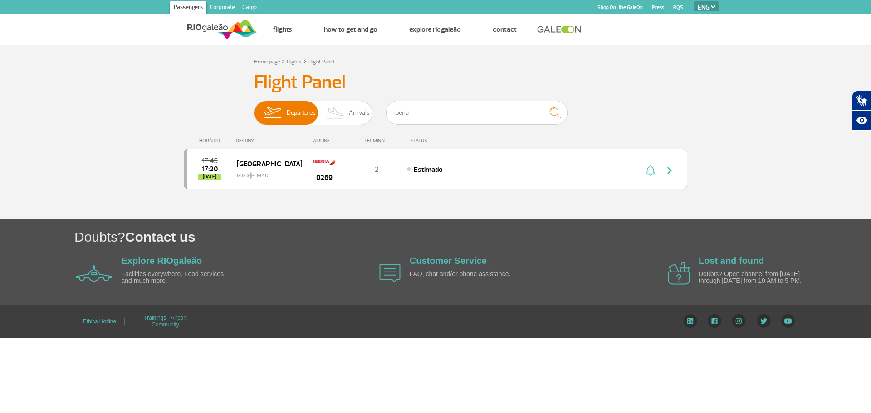 The height and width of the screenshot is (413, 871). What do you see at coordinates (188, 8) in the screenshot?
I see `a: Passengers` at bounding box center [188, 8].